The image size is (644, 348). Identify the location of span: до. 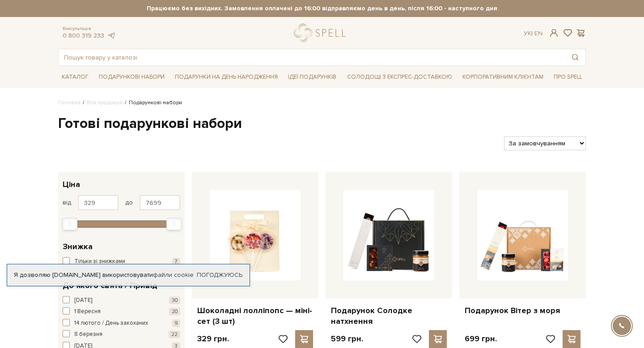
(128, 203).